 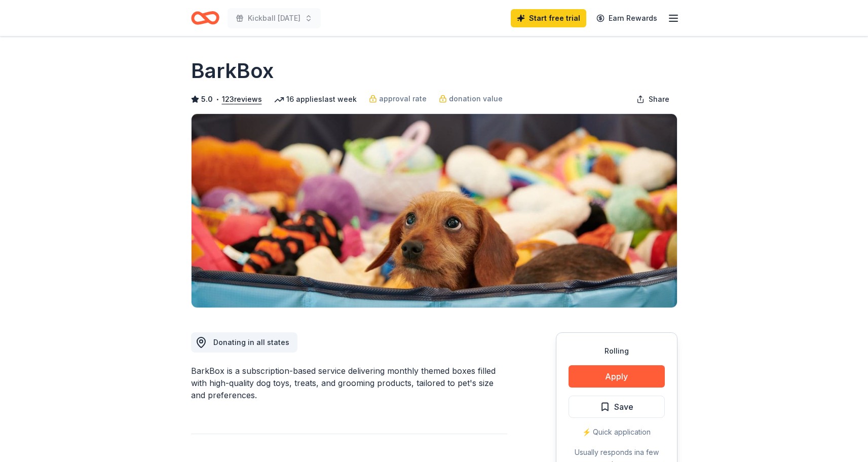 What do you see at coordinates (207, 99) in the screenshot?
I see `span: 5.0` at bounding box center [207, 99].